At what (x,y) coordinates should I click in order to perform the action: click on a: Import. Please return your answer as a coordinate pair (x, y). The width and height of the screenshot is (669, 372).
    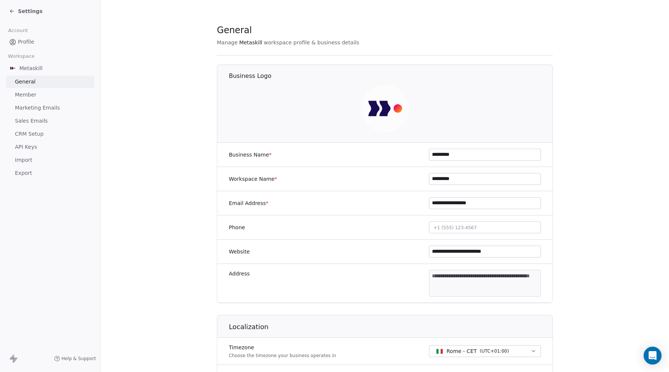
    Looking at the image, I should click on (50, 160).